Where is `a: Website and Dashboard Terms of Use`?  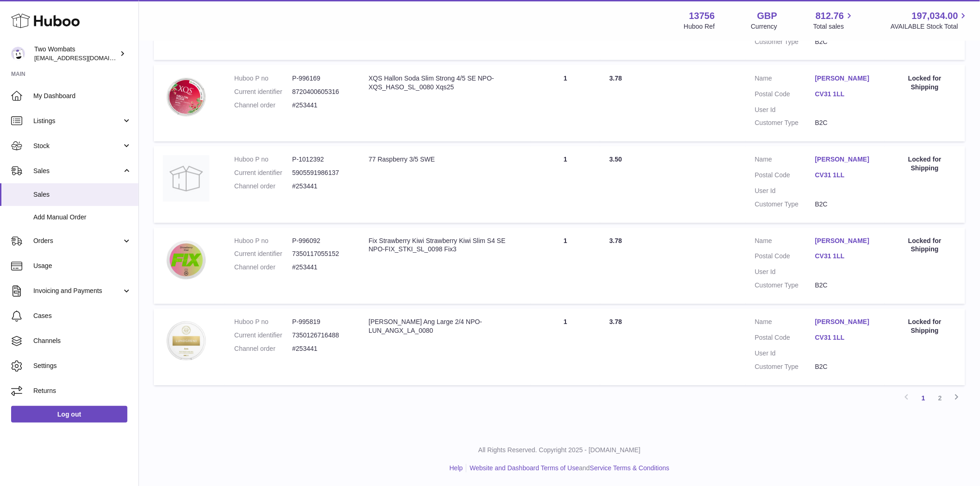 a: Website and Dashboard Terms of Use is located at coordinates (524, 469).